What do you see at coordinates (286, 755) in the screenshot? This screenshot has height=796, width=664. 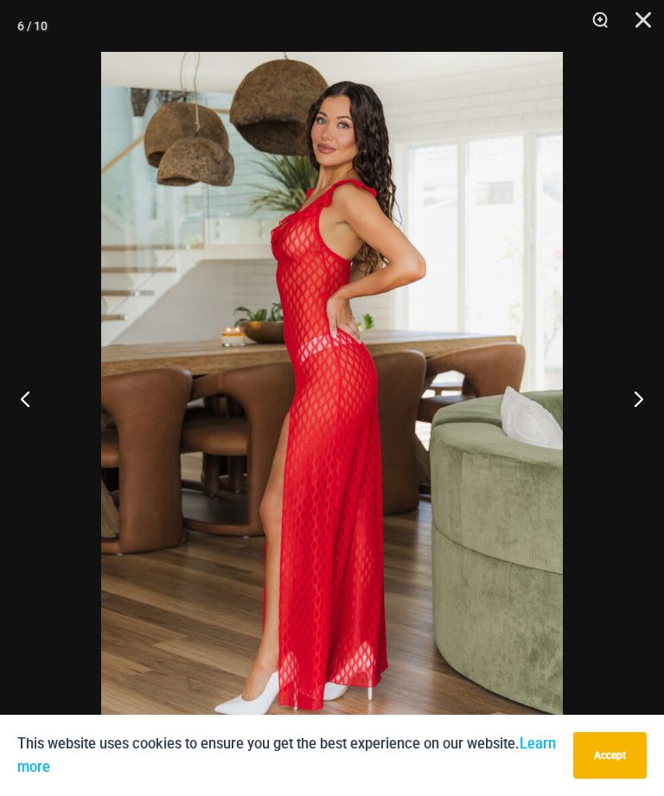 I see `a: Learn more` at bounding box center [286, 755].